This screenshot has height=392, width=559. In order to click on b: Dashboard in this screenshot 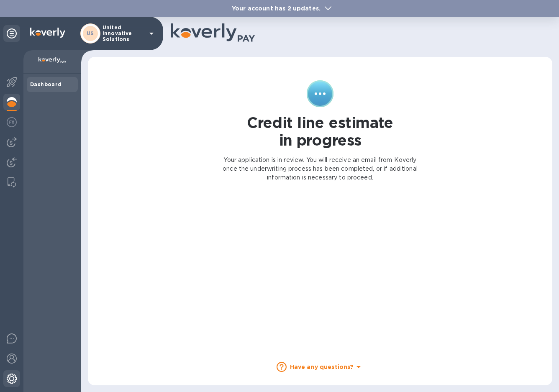, I will do `click(46, 84)`.